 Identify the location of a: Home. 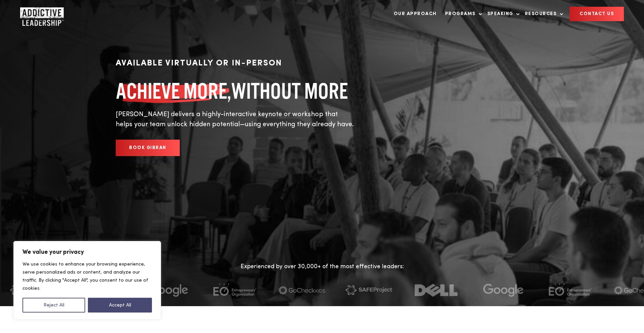
(40, 14).